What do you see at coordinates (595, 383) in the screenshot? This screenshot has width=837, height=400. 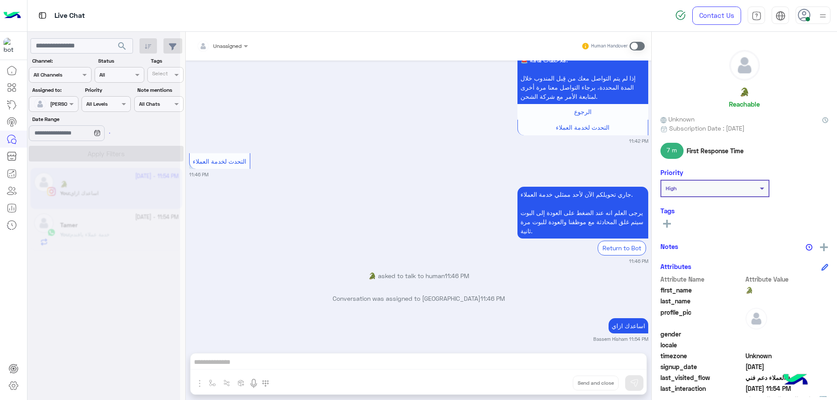 I see `button: Send and close` at bounding box center [595, 383].